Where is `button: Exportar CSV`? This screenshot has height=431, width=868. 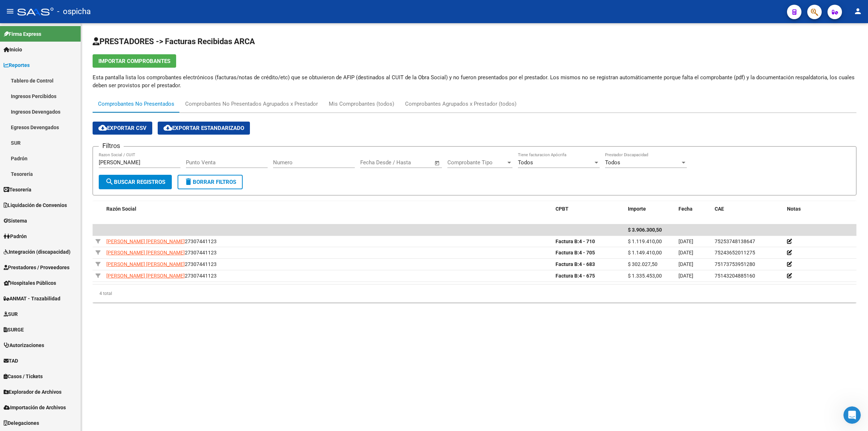
button: Exportar CSV is located at coordinates (122, 128).